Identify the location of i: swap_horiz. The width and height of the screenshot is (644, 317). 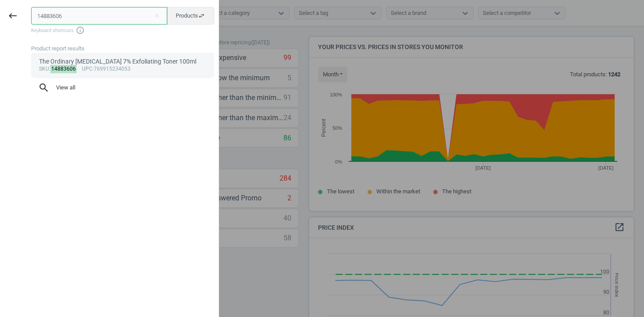
(201, 16).